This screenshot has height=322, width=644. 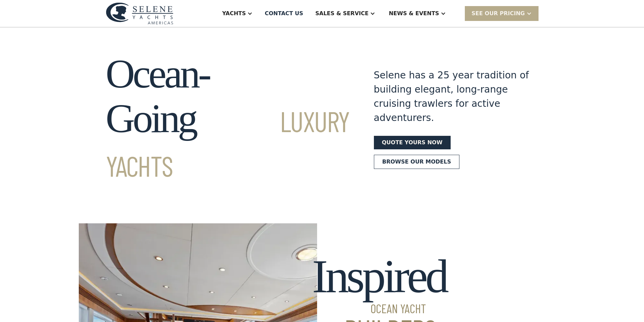 I want to click on div: Yachts, so click(x=234, y=14).